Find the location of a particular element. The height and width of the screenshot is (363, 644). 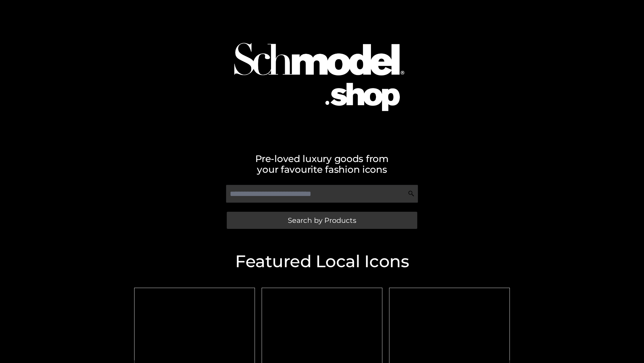

img: Search Icon is located at coordinates (411, 193).